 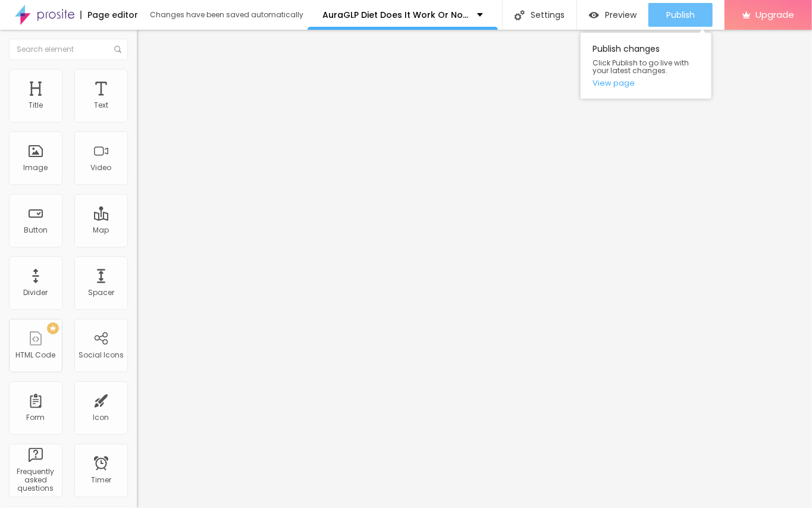 I want to click on img: view-1.svg, so click(x=594, y=15).